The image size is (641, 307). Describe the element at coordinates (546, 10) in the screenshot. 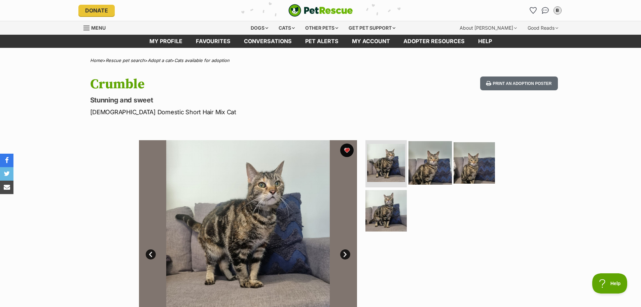

I see `ul: Account quick links` at that location.